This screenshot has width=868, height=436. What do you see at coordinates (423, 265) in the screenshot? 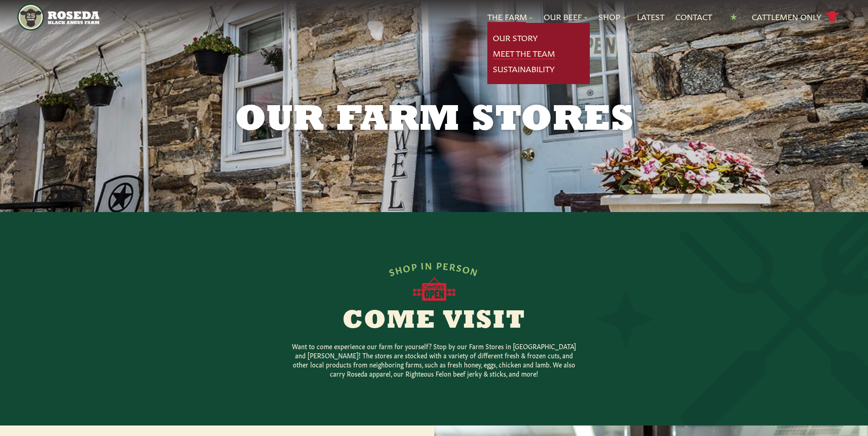
I see `span: I` at bounding box center [423, 265].